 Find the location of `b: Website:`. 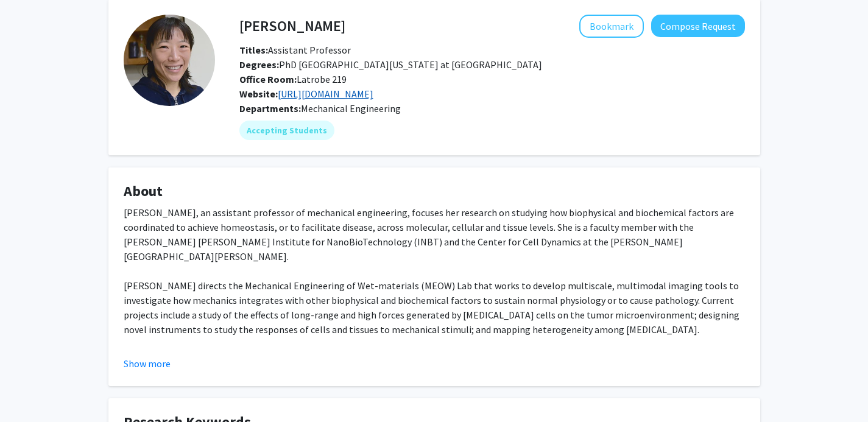

b: Website: is located at coordinates (258, 94).